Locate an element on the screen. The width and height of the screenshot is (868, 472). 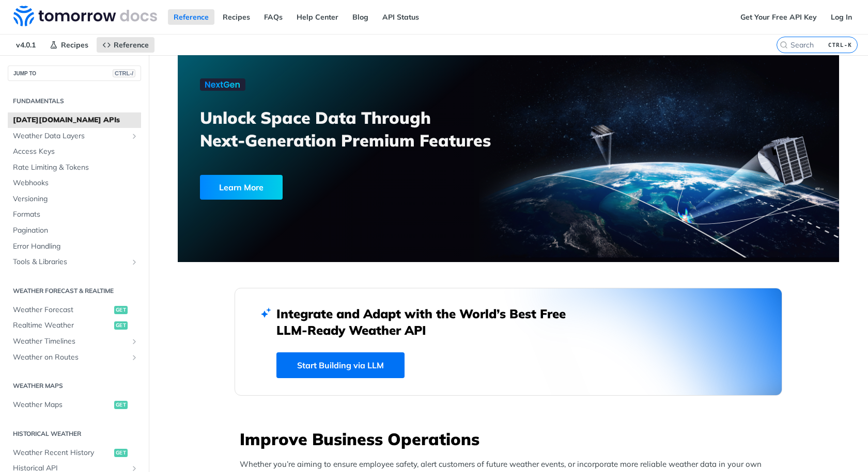
a: Blog is located at coordinates (360, 17).